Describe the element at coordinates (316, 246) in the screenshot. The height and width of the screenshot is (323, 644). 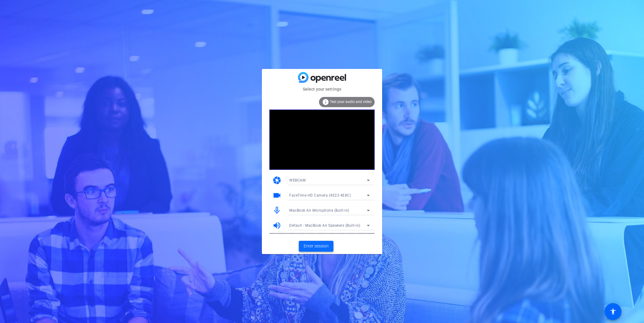
I see `span: Enter session` at that location.